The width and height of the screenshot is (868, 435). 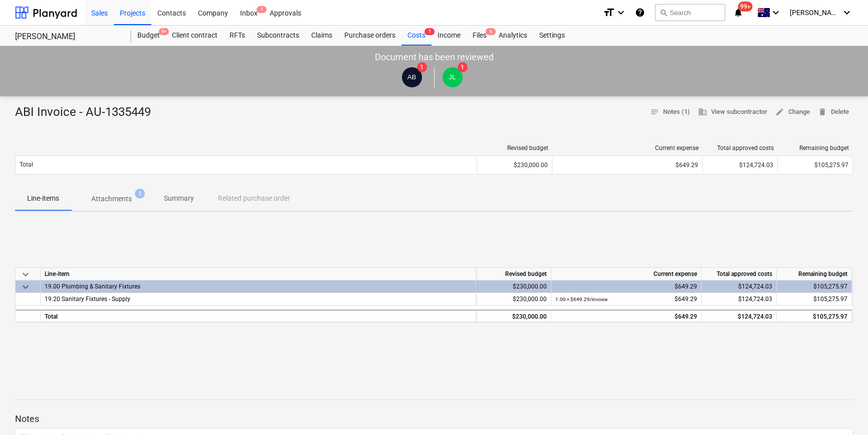 I want to click on button: Notes (1), so click(x=670, y=112).